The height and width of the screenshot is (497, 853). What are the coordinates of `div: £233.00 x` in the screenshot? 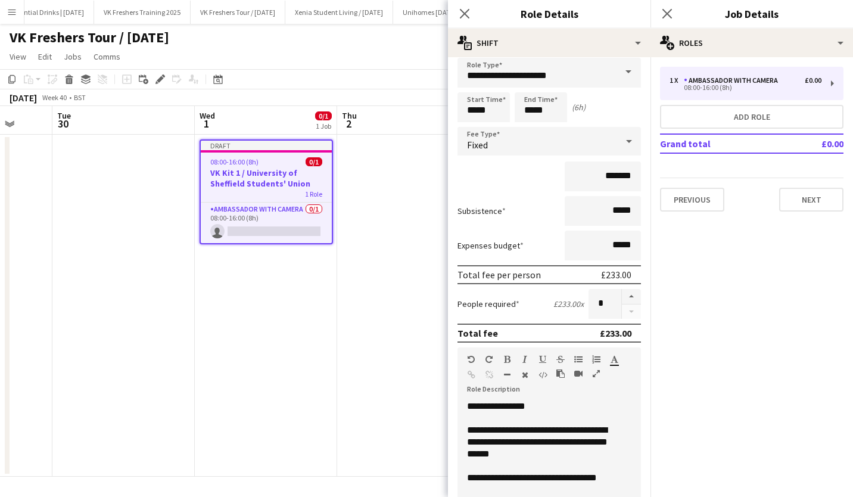 It's located at (568, 304).